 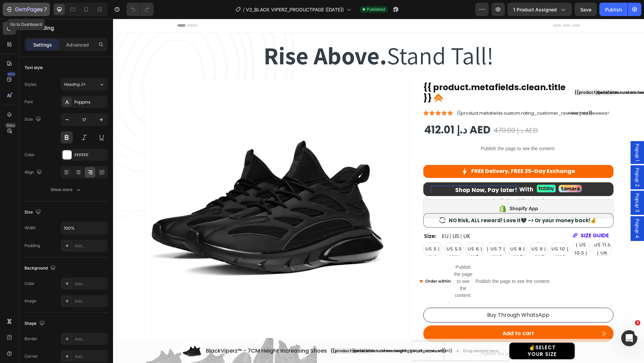 What do you see at coordinates (332, 218) in the screenshot?
I see `p: EU` at bounding box center [332, 218].